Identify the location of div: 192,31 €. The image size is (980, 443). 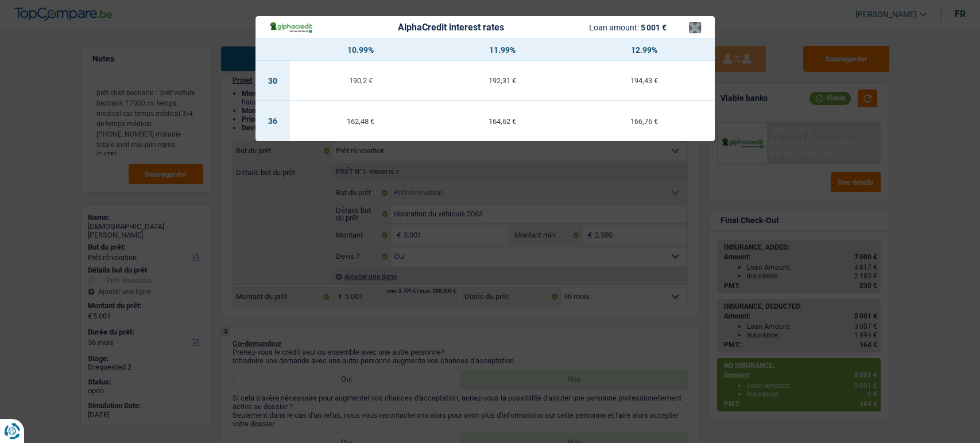
(503, 80).